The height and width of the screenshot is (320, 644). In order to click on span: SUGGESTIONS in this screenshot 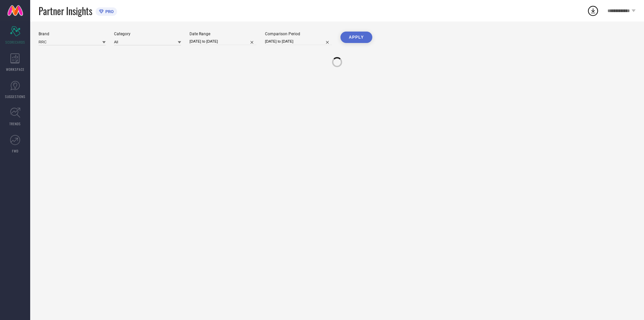, I will do `click(15, 96)`.